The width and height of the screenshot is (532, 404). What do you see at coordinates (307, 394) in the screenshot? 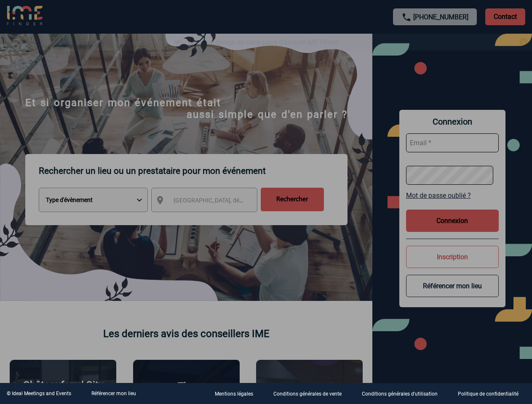
I see `p: Conditions générales de vente` at bounding box center [307, 394].